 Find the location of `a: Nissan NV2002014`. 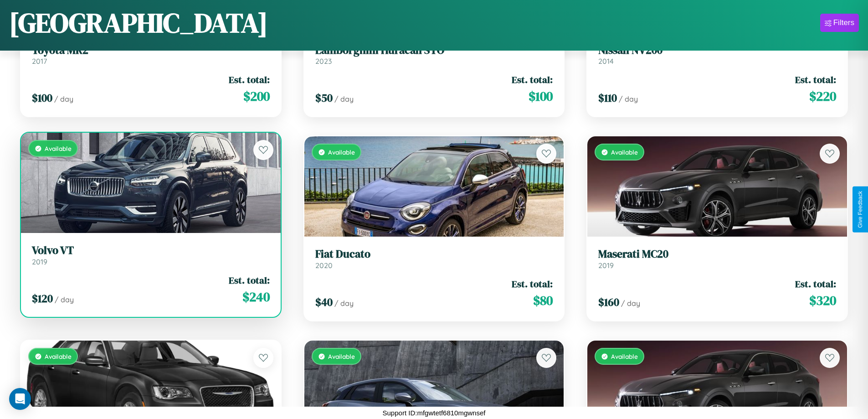

a: Nissan NV2002014 is located at coordinates (717, 55).